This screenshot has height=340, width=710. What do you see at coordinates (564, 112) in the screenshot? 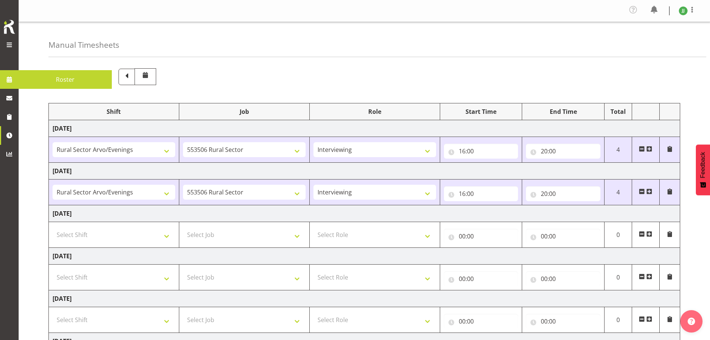
I see `div: End Time` at bounding box center [564, 112].